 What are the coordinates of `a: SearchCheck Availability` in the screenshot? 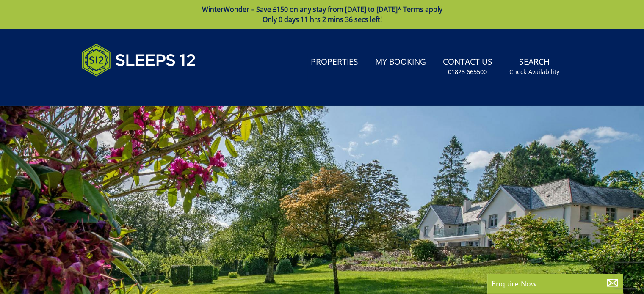 It's located at (534, 67).